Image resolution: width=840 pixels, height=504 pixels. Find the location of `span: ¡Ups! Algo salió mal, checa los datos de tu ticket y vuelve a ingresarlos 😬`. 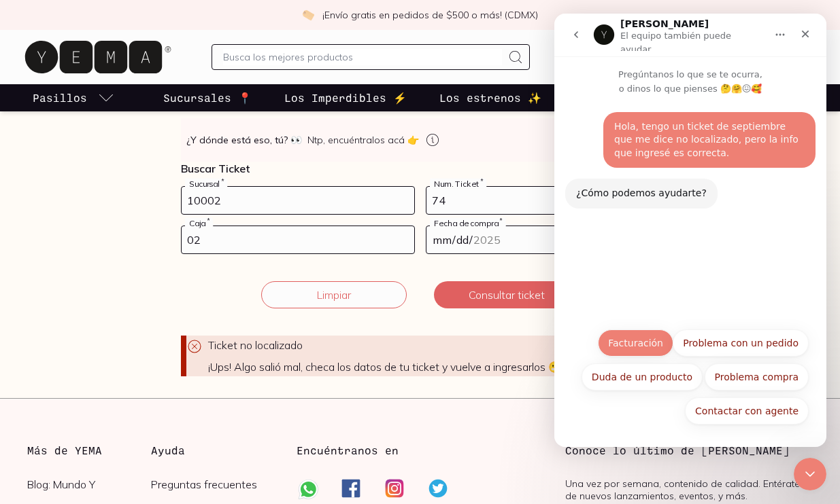

span: ¡Ups! Algo salió mal, checa los datos de tu ticket y vuelve a ingresarlos 😬 is located at coordinates (434, 367).